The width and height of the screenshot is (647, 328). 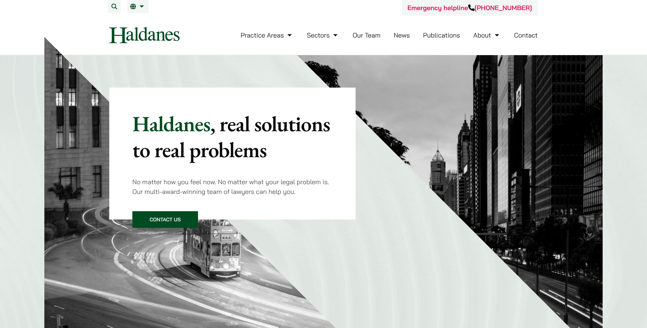 I want to click on img: Logo of Haldanes, so click(x=144, y=35).